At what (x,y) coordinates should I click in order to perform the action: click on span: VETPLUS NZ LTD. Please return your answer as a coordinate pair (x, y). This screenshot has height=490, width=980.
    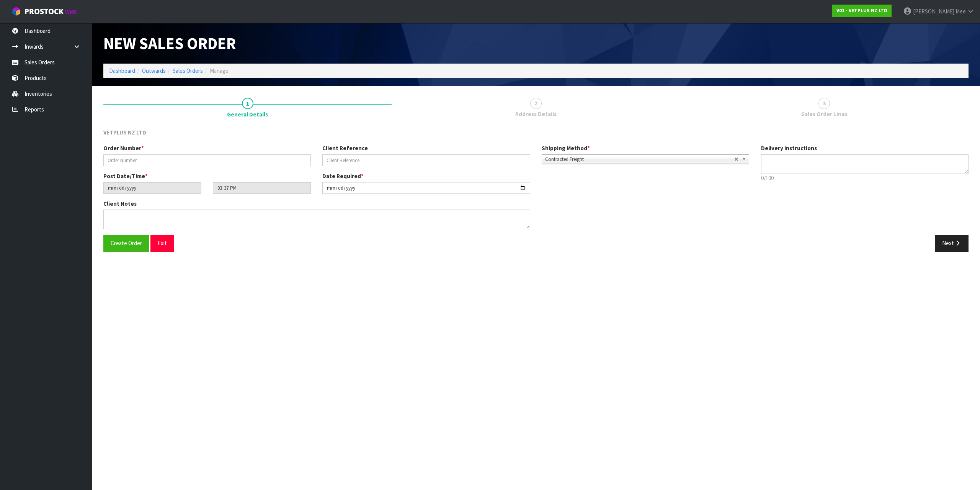
    Looking at the image, I should click on (125, 132).